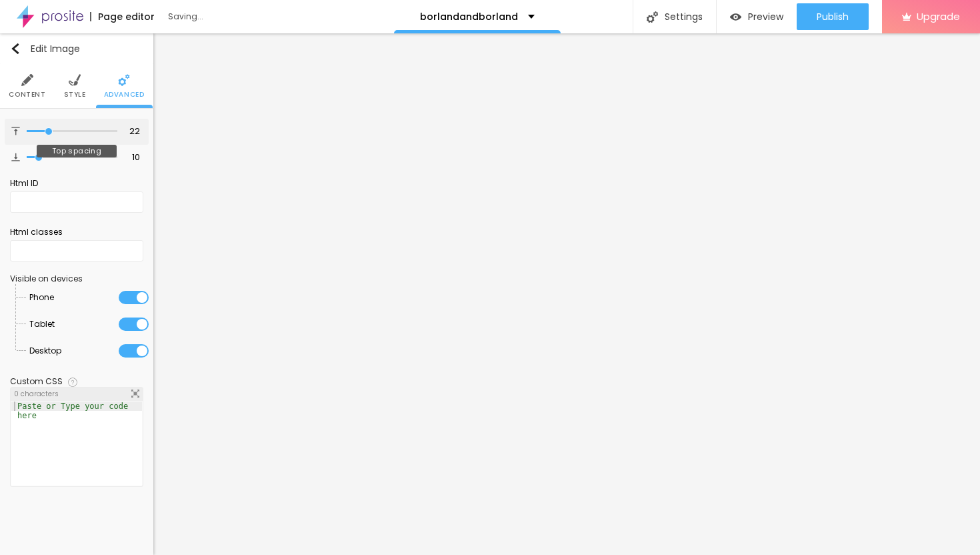 The width and height of the screenshot is (980, 555). Describe the element at coordinates (77, 232) in the screenshot. I see `div: Html classes` at that location.